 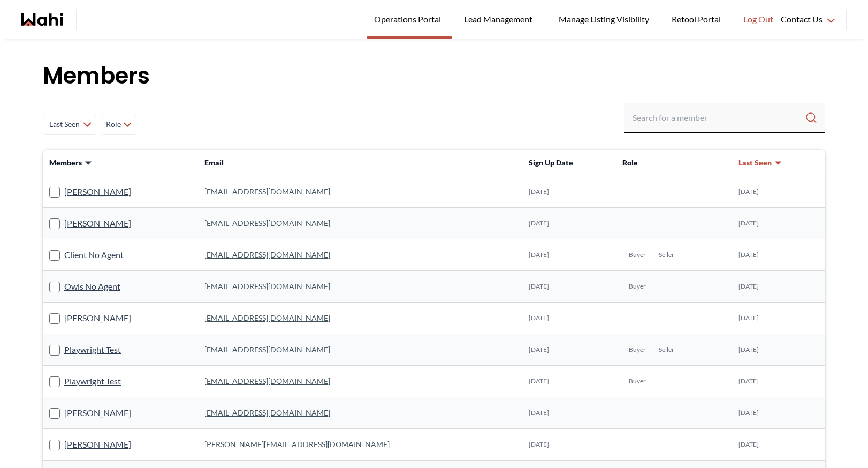 What do you see at coordinates (65, 162) in the screenshot?
I see `span: Members` at bounding box center [65, 162].